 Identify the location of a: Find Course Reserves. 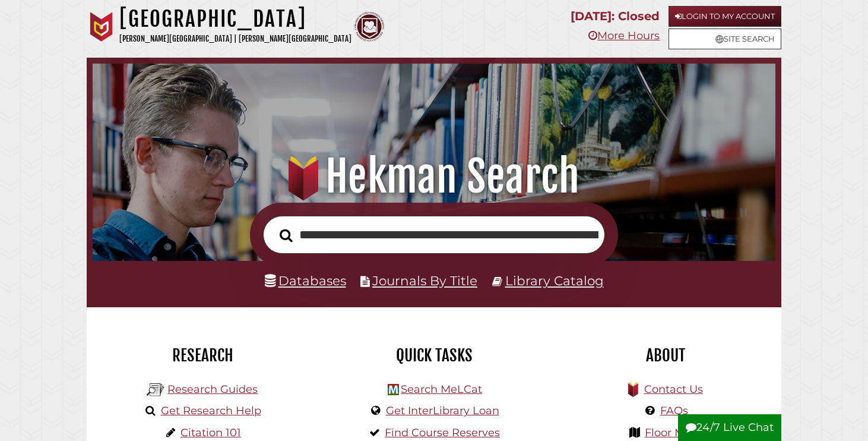
(442, 432).